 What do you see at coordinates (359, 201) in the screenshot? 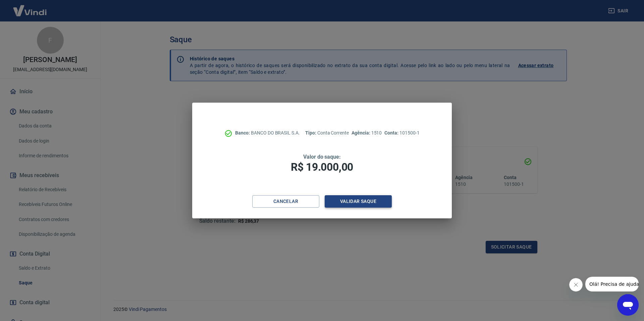
I see `button: Validar saque` at bounding box center [359, 201].